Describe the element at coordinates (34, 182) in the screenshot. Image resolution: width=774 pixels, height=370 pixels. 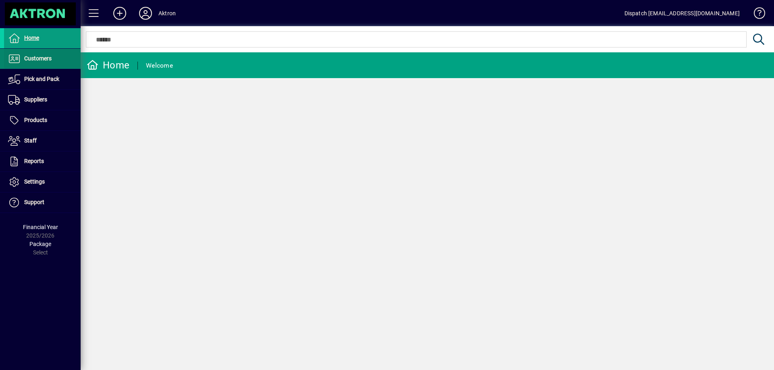
I see `span: Settings` at that location.